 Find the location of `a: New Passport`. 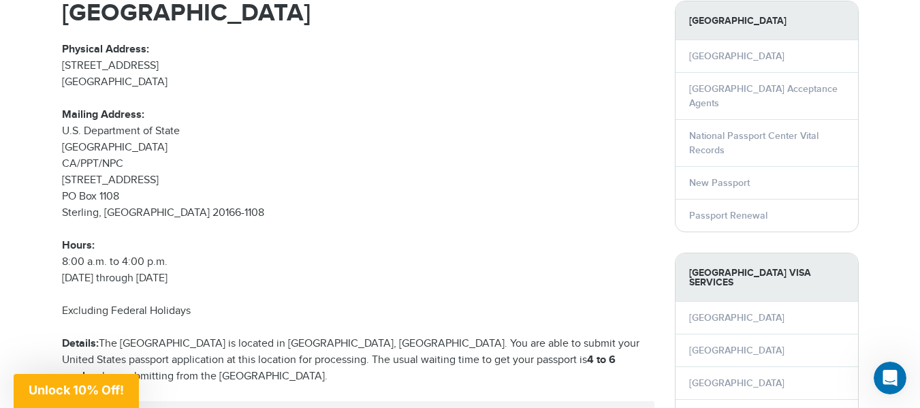

a: New Passport is located at coordinates (719, 183).